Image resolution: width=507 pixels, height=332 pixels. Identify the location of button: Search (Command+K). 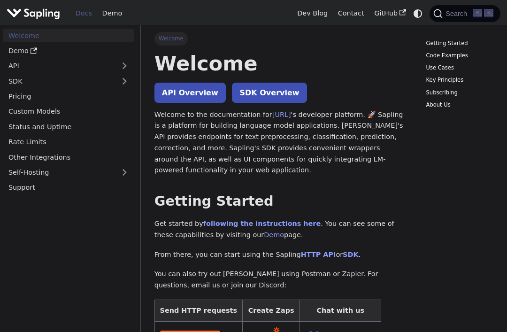
(465, 14).